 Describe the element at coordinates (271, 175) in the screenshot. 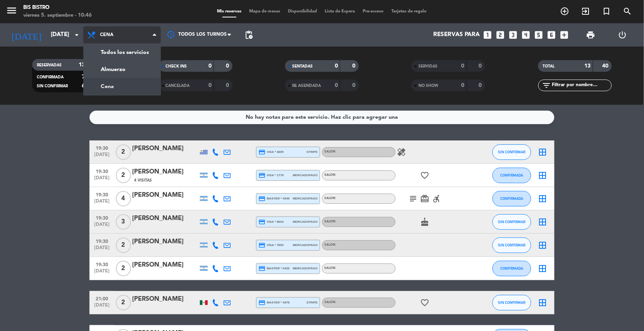

I see `span: visa * 1778` at that location.